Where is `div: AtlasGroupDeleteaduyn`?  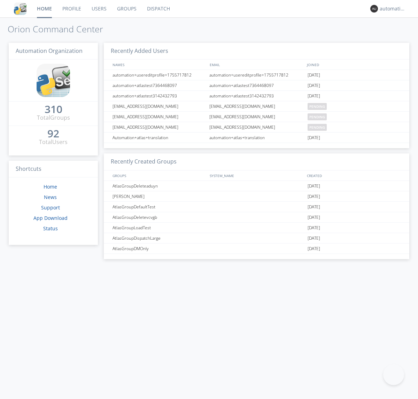
div: AtlasGroupDeleteaduyn is located at coordinates (159, 186).